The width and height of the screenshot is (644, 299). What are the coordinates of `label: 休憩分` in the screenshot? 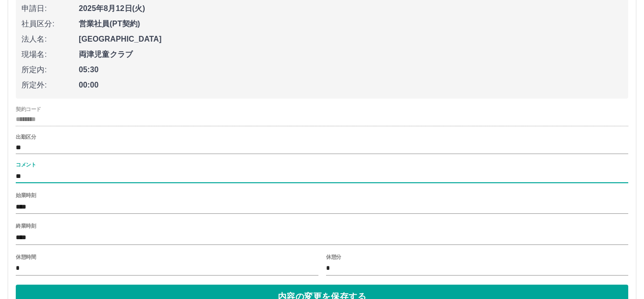 It's located at (334, 256).